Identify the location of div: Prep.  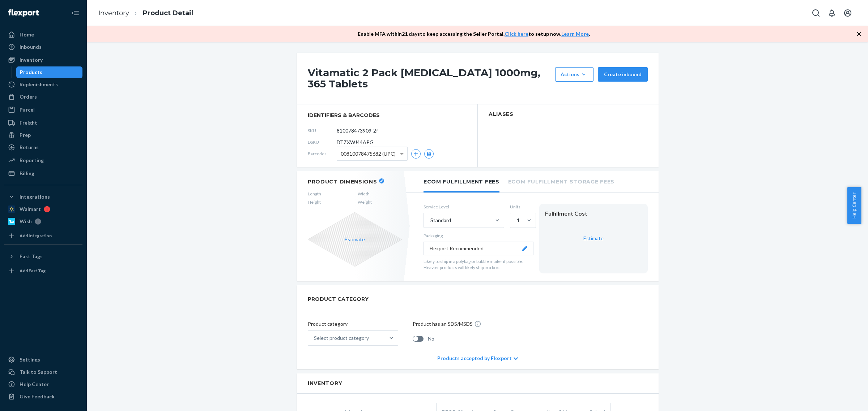
(25, 135).